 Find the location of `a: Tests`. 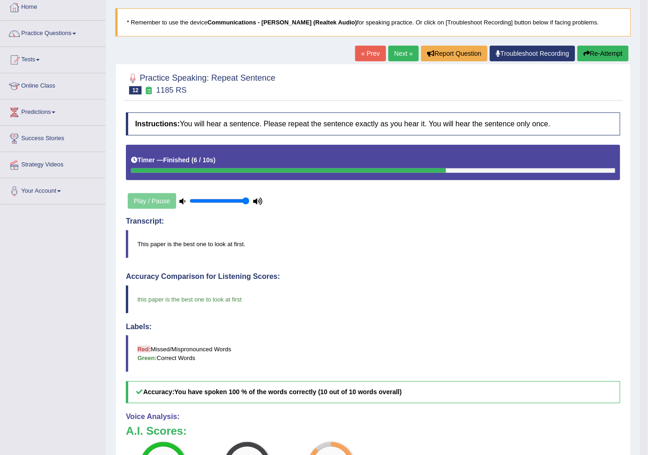

a: Tests is located at coordinates (53, 59).